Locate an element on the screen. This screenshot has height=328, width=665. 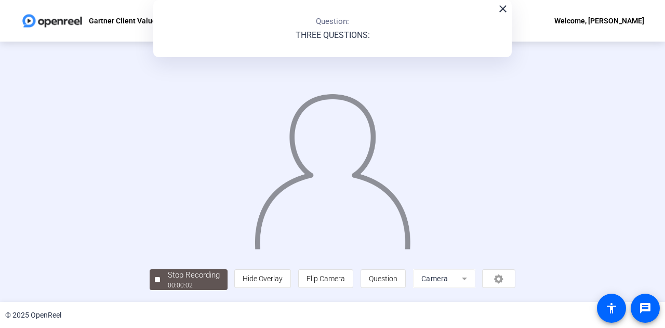
mat-icon: accessibility is located at coordinates (612, 308).